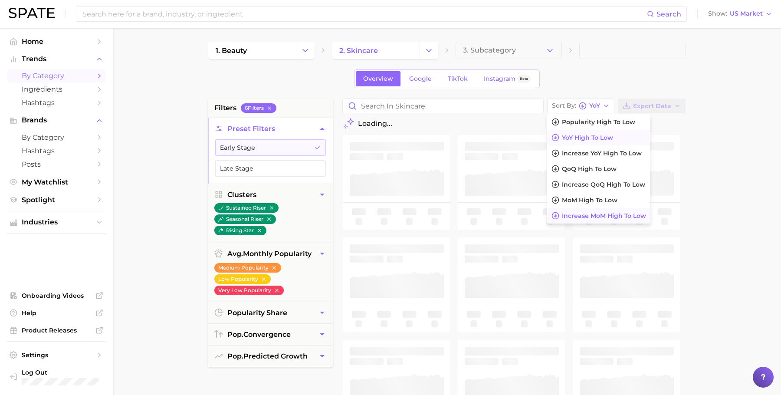 The width and height of the screenshot is (781, 395). What do you see at coordinates (56, 59) in the screenshot?
I see `span: Trends` at bounding box center [56, 59].